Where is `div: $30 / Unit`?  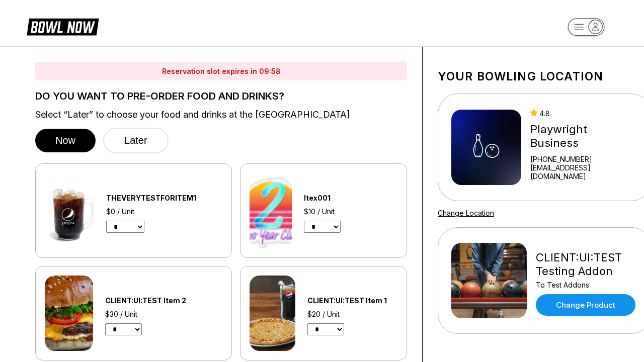
div: $30 / Unit is located at coordinates (159, 314).